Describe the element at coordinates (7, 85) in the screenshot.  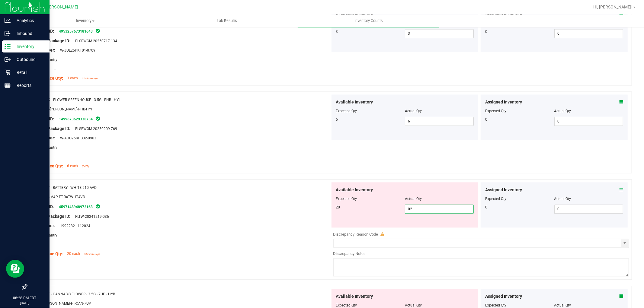
I see `inline-svg: Reports` at that location.